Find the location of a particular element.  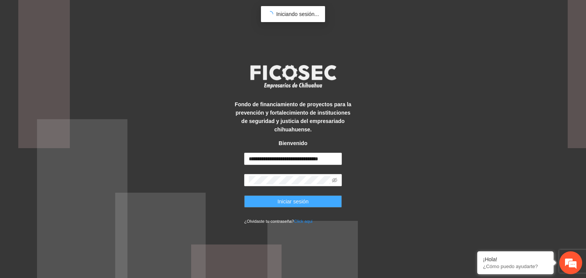

strong: Fondo de financiamiento de proyectos para la prevención y fortalecimiento de instituciones de seg... is located at coordinates (293, 117).